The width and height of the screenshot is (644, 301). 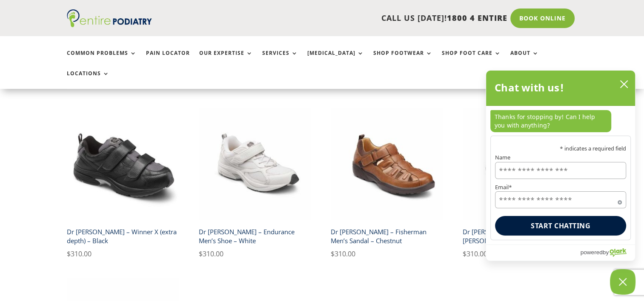 I want to click on a: Common Problems, so click(x=102, y=59).